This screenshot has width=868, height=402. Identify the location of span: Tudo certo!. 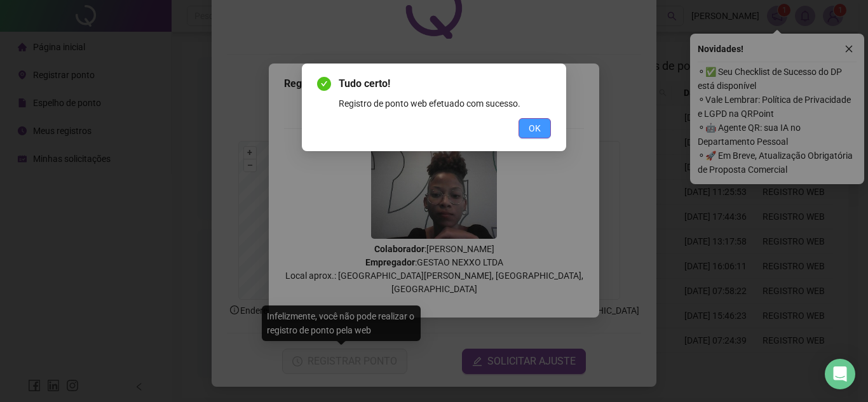
(444, 84).